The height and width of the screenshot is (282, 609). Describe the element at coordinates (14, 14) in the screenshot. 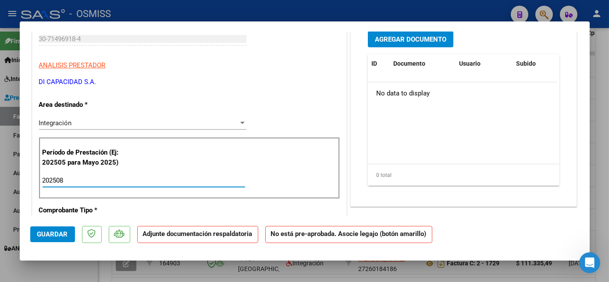

I see `button: go back` at that location.